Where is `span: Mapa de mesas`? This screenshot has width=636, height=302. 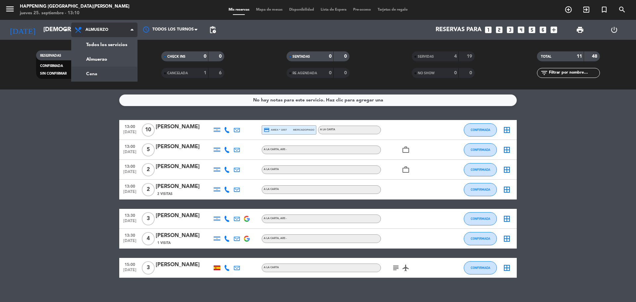 span: Mapa de mesas is located at coordinates (269, 10).